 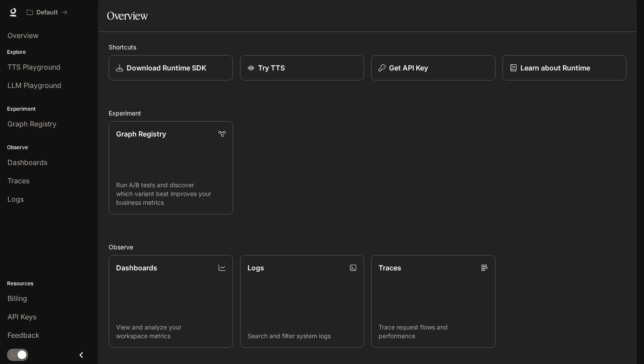 I want to click on p: Logs, so click(x=256, y=268).